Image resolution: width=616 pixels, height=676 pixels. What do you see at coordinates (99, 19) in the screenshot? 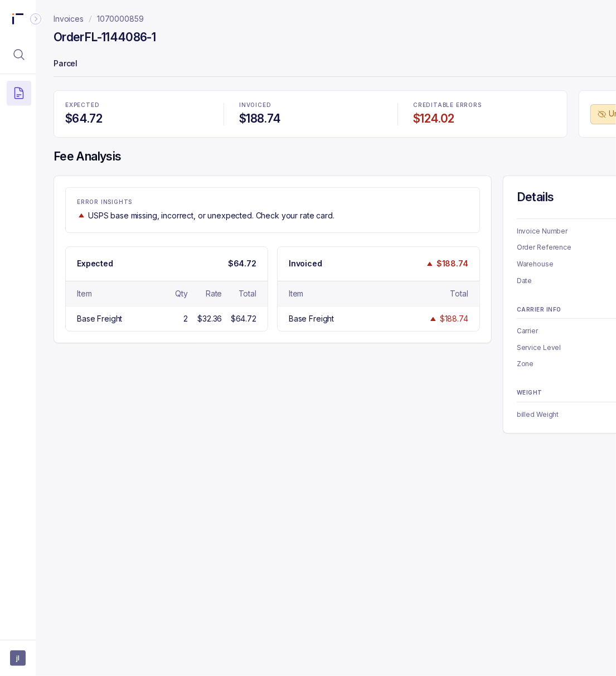
I see `nav: breadcrumb` at bounding box center [99, 19].